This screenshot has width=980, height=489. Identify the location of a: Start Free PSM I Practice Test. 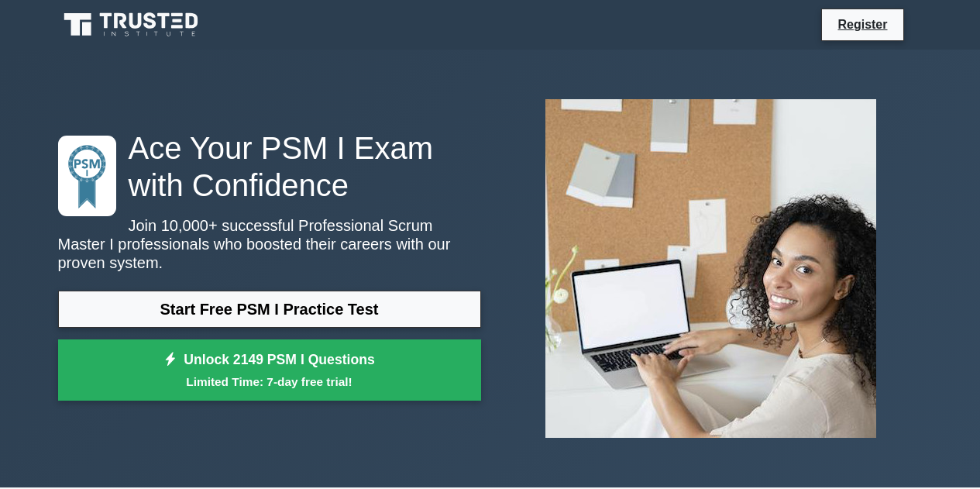
(270, 309).